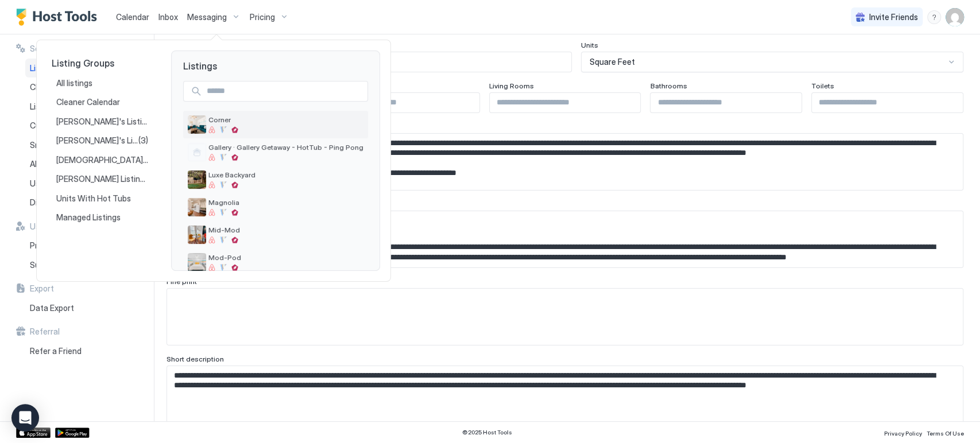 The width and height of the screenshot is (980, 443). I want to click on span: (3), so click(143, 141).